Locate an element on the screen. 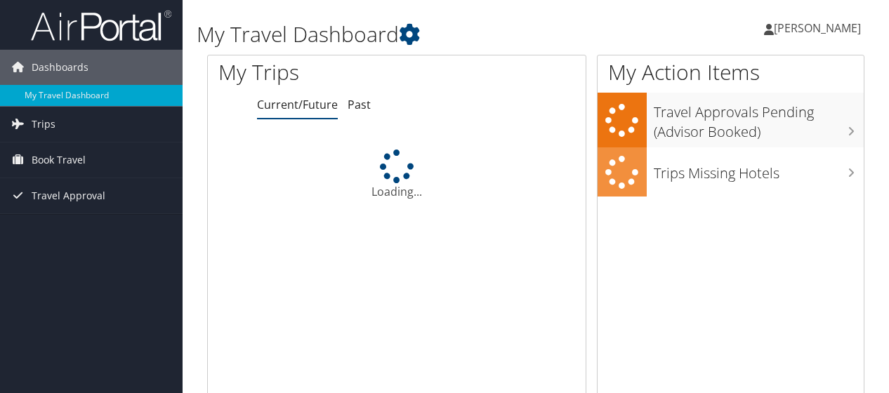 The image size is (889, 393). span: Dashboards is located at coordinates (60, 67).